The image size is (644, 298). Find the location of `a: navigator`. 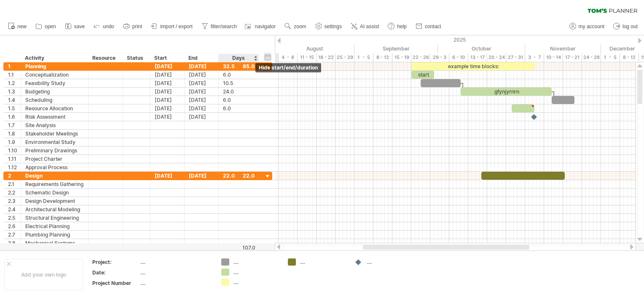

a: navigator is located at coordinates (261, 26).